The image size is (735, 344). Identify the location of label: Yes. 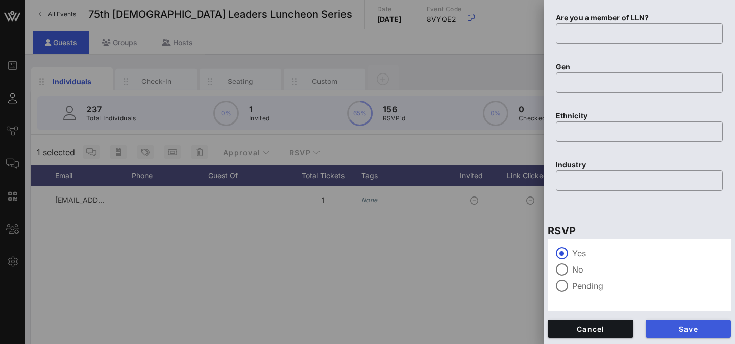
(647, 253).